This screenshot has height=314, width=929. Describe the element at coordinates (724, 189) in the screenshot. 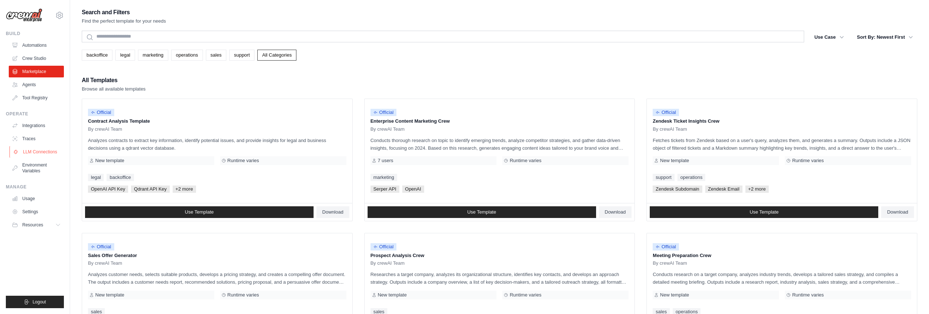

I see `span: Zendesk Email` at that location.